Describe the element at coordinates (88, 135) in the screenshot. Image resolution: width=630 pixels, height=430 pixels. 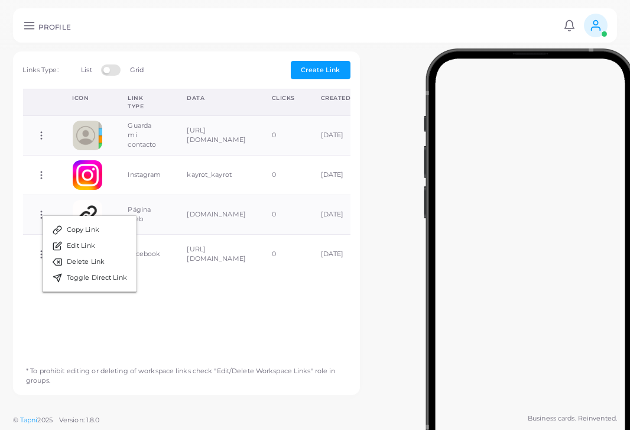
I see `img: contactcard.png` at that location.